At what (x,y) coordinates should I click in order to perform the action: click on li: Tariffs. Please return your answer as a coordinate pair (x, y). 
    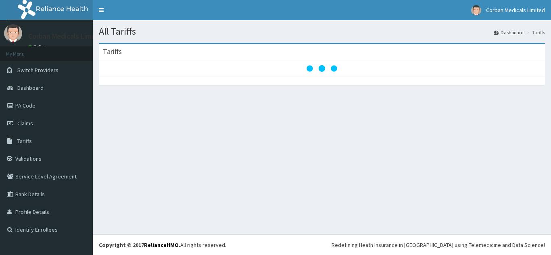
    Looking at the image, I should click on (535, 32).